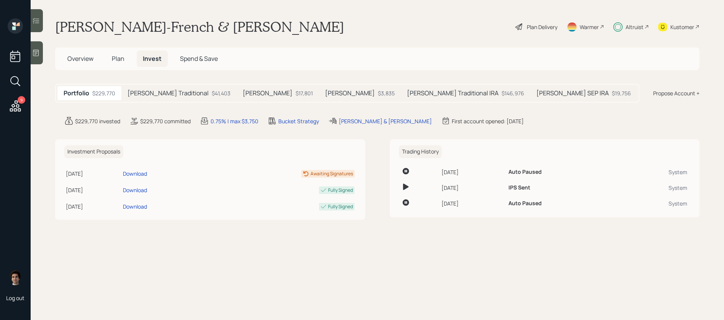 This screenshot has height=320, width=724. What do you see at coordinates (420, 152) in the screenshot?
I see `h6: Trading History` at bounding box center [420, 152].